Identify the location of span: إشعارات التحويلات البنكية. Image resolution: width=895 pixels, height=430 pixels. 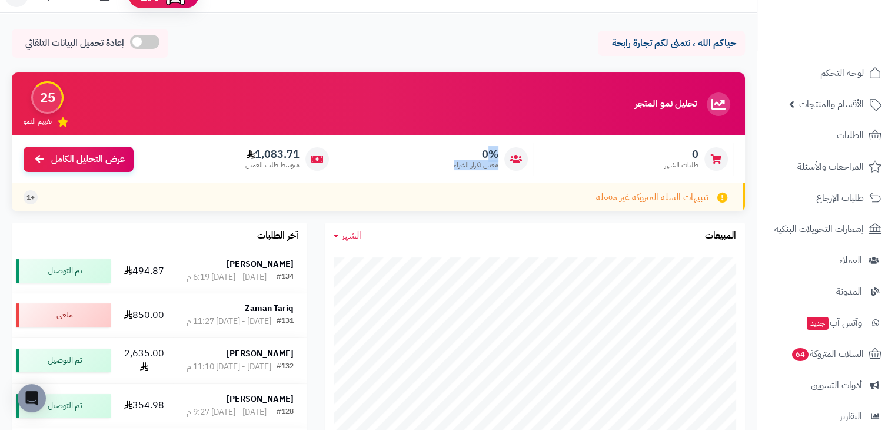
(819, 229).